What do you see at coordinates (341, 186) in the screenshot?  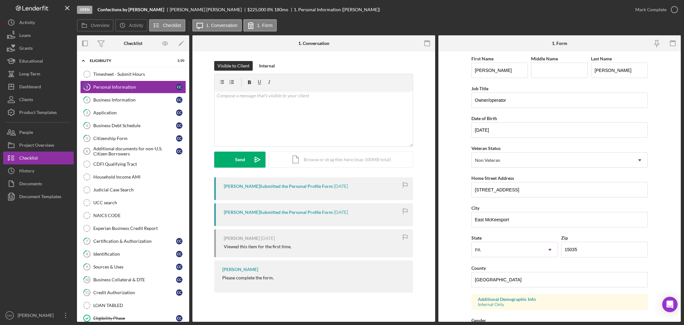 I see `time: 2025-06-25 13:03` at bounding box center [341, 186].